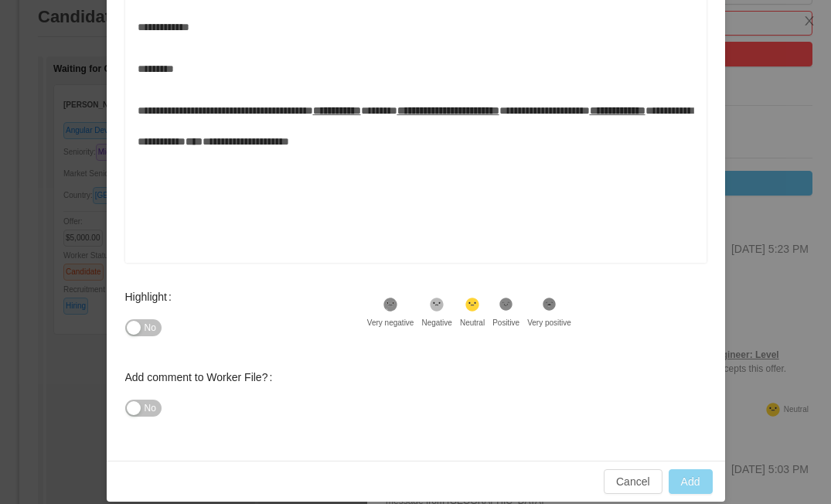 Image resolution: width=831 pixels, height=504 pixels. I want to click on button: Add comment to Worker File?, so click(143, 409).